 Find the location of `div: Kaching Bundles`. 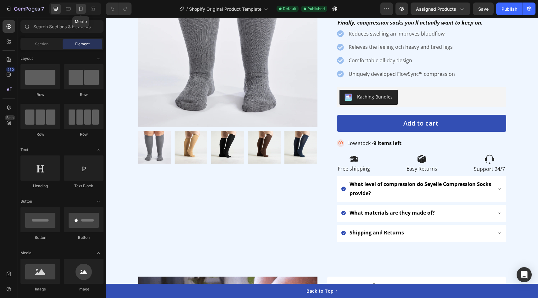

div: Kaching Bundles is located at coordinates (269, 79).